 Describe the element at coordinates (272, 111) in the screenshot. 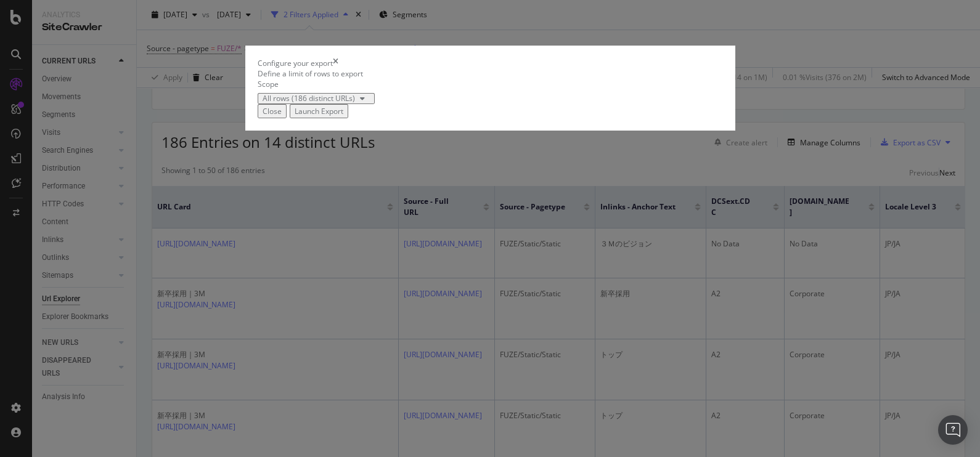

I see `button: Close` at that location.